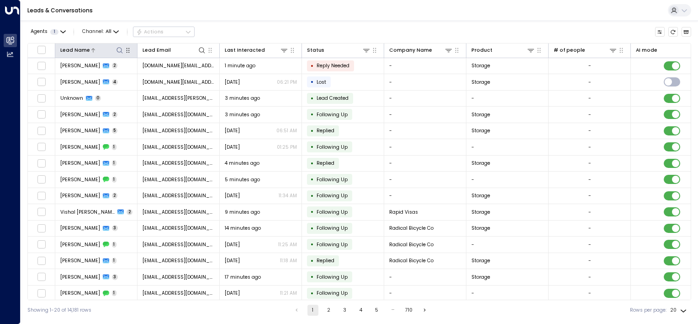 Image resolution: width=698 pixels, height=324 pixels. I want to click on p: 11:25 AM, so click(287, 244).